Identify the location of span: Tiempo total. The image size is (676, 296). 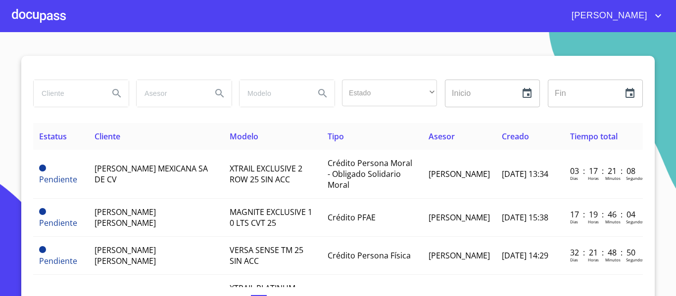
(594, 137).